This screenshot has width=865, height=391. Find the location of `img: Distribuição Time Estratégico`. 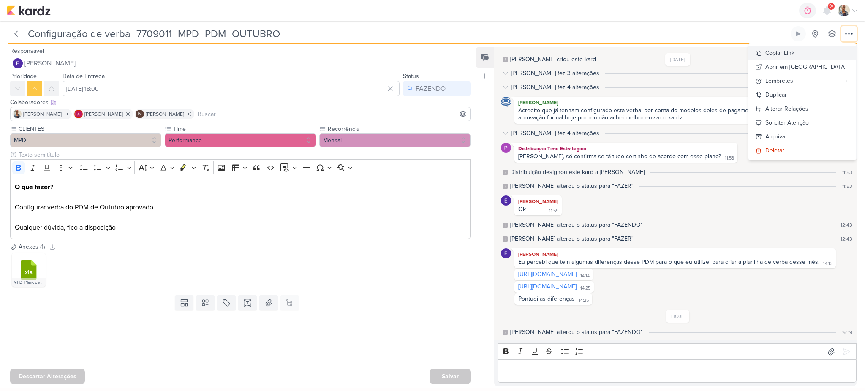

img: Distribuição Time Estratégico is located at coordinates (506, 148).